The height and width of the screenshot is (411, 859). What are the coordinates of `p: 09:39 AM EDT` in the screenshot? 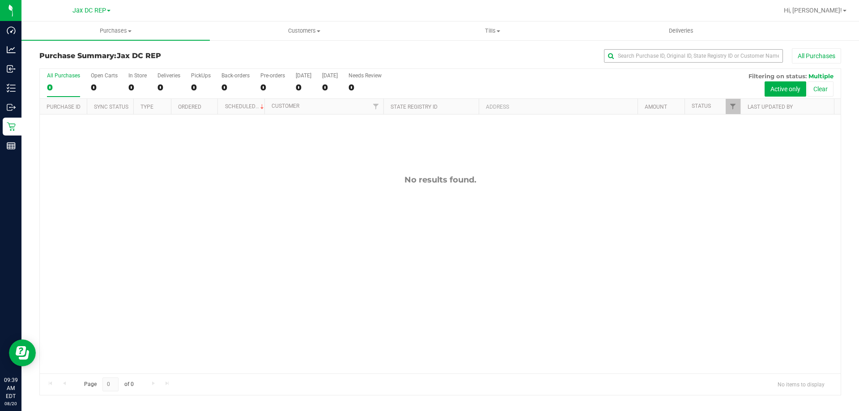 It's located at (11, 388).